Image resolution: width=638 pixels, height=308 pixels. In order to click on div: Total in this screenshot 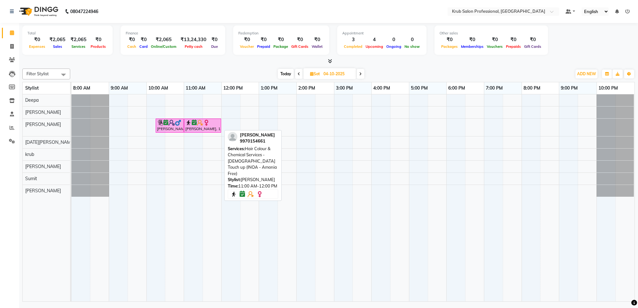, I will do `click(67, 33)`.